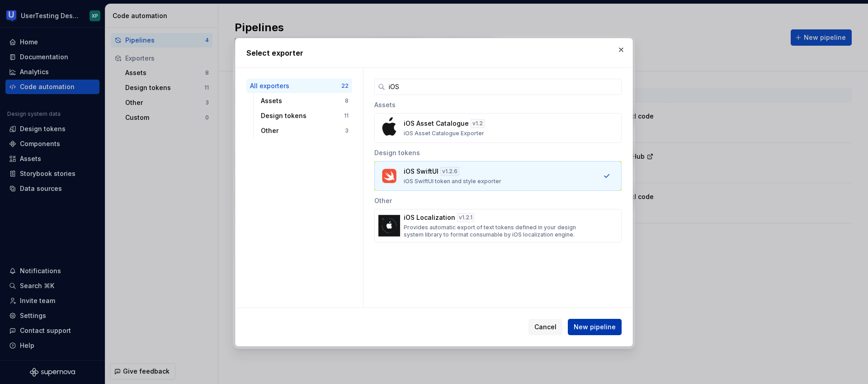 This screenshot has height=384, width=868. What do you see at coordinates (345, 86) in the screenshot?
I see `div: 22` at bounding box center [345, 86].